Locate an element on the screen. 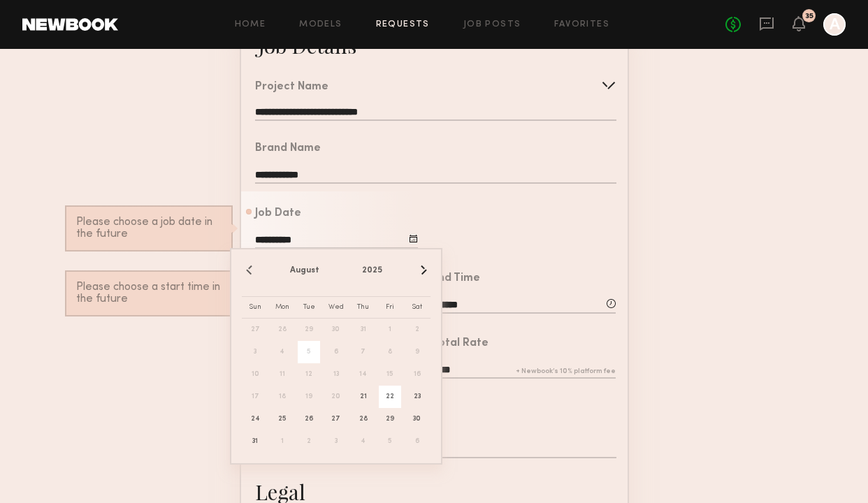  span: 10 is located at coordinates (255, 374).